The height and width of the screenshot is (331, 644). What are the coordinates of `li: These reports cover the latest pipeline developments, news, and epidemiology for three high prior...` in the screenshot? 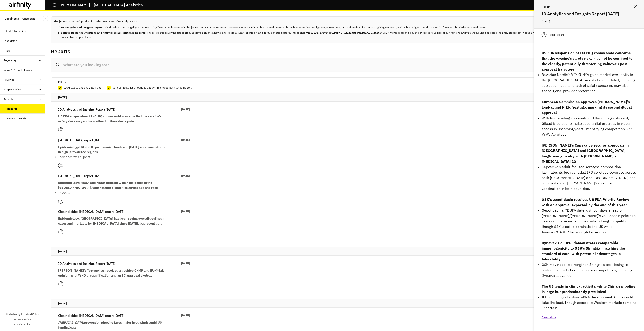 It's located at (348, 35).